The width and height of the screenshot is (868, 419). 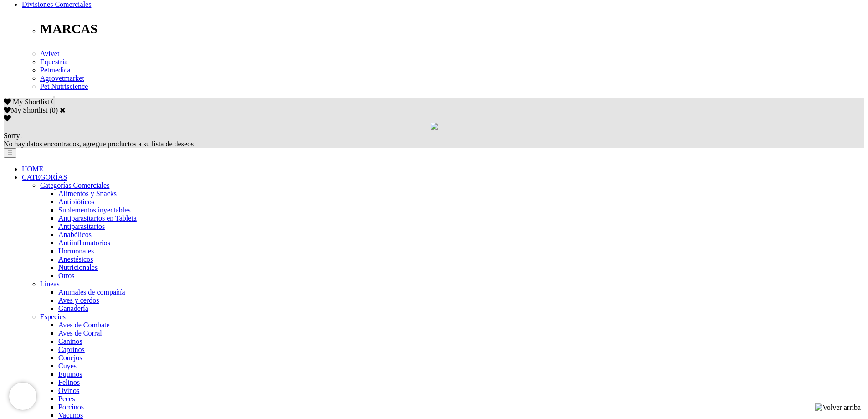 I want to click on span: Equestria, so click(x=54, y=62).